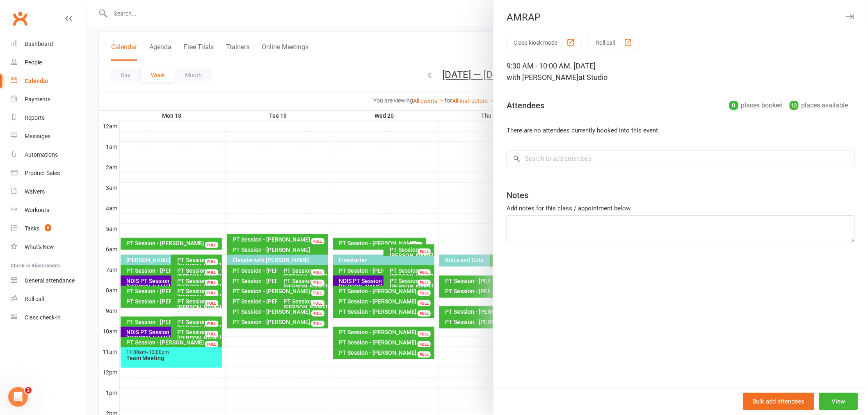 Image resolution: width=868 pixels, height=415 pixels. What do you see at coordinates (778, 401) in the screenshot?
I see `button: Bulk add attendees` at bounding box center [778, 401].